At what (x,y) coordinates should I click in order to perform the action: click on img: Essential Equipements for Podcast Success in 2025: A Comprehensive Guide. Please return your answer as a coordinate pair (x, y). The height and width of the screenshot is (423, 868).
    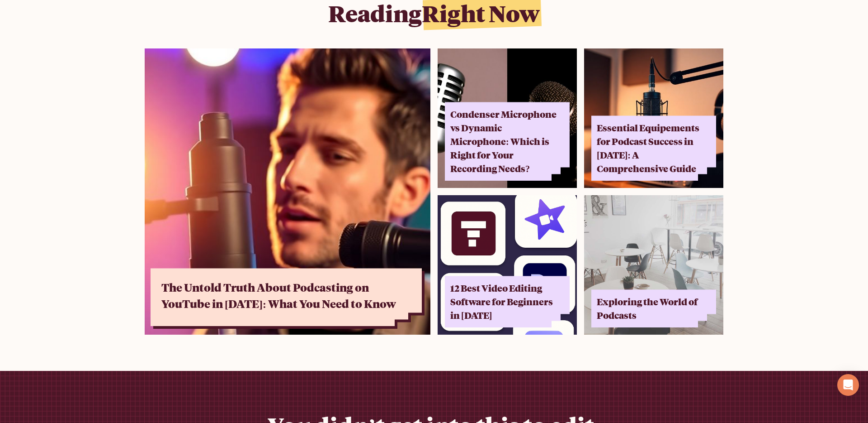
    Looking at the image, I should click on (654, 118).